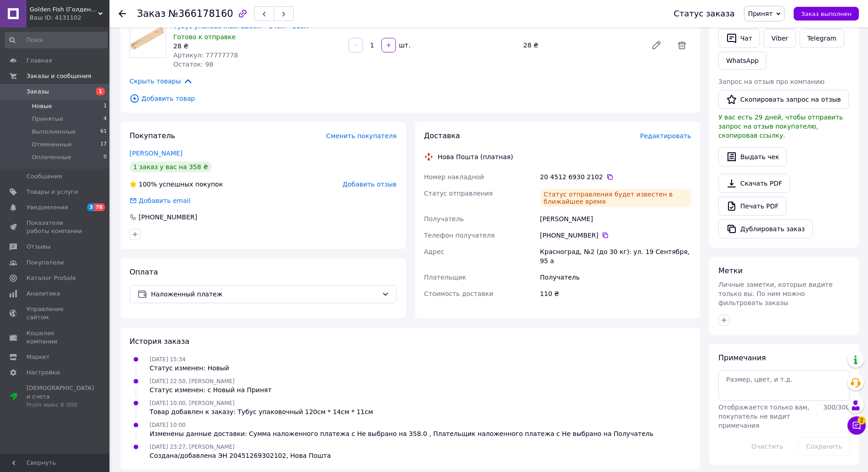  What do you see at coordinates (64, 9) in the screenshot?
I see `span: Golden Fish (Голден Фиш)` at bounding box center [64, 9].